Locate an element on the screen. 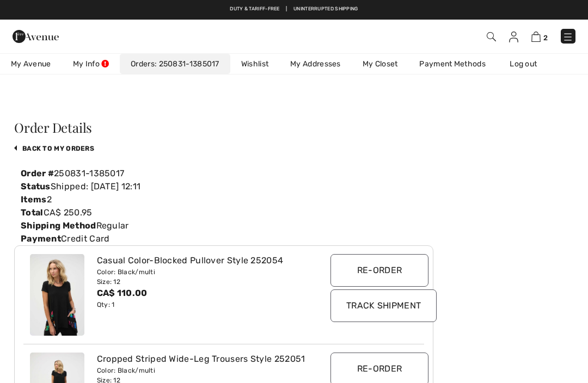 This screenshot has height=383, width=588. a: Orders is located at coordinates (175, 64).